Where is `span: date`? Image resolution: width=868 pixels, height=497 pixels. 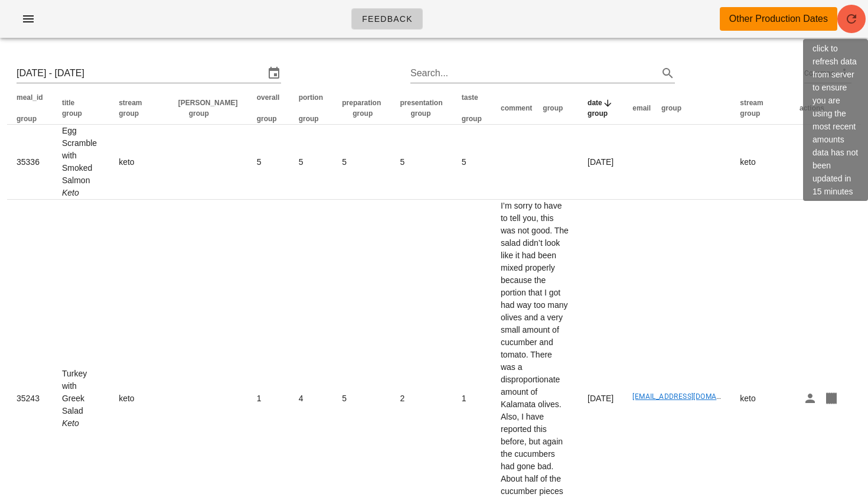 span: date is located at coordinates (594, 103).